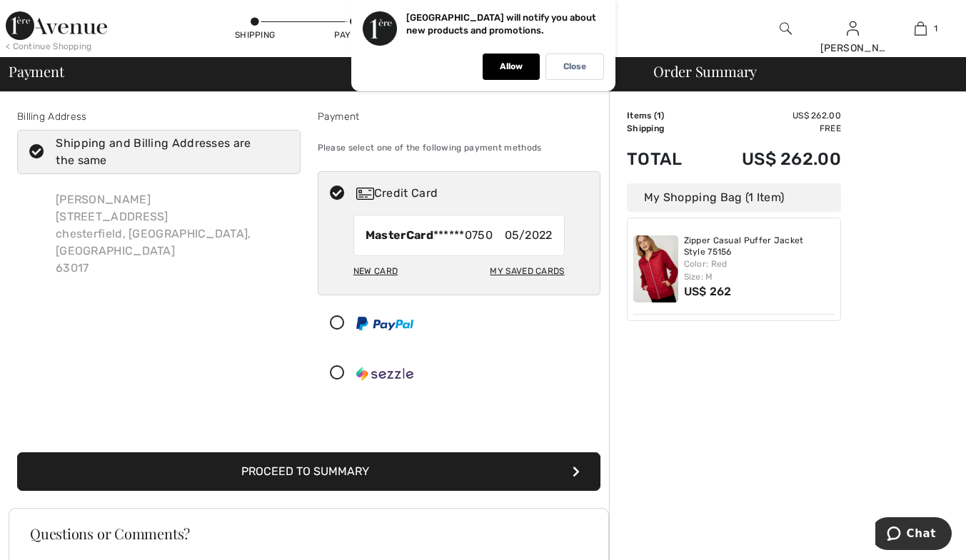 This screenshot has width=966, height=560. Describe the element at coordinates (375, 271) in the screenshot. I see `div: New Card` at that location.